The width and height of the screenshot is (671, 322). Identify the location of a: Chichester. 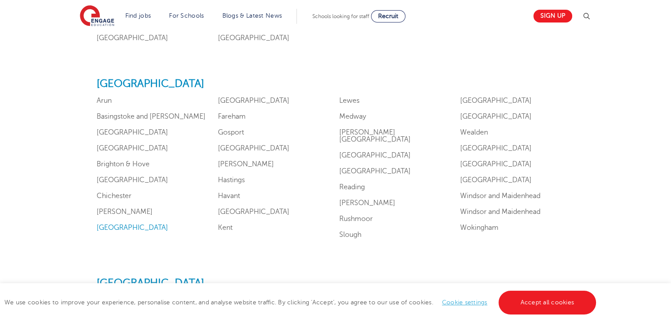
(114, 196).